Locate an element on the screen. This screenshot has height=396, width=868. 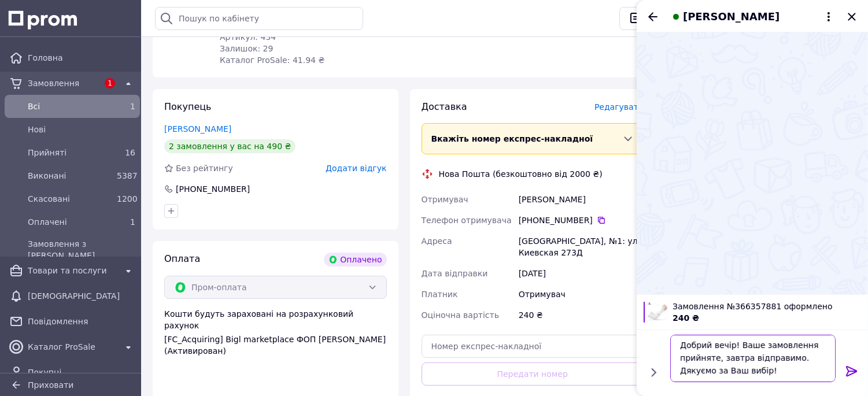
span: Прийняті is located at coordinates (70, 153).